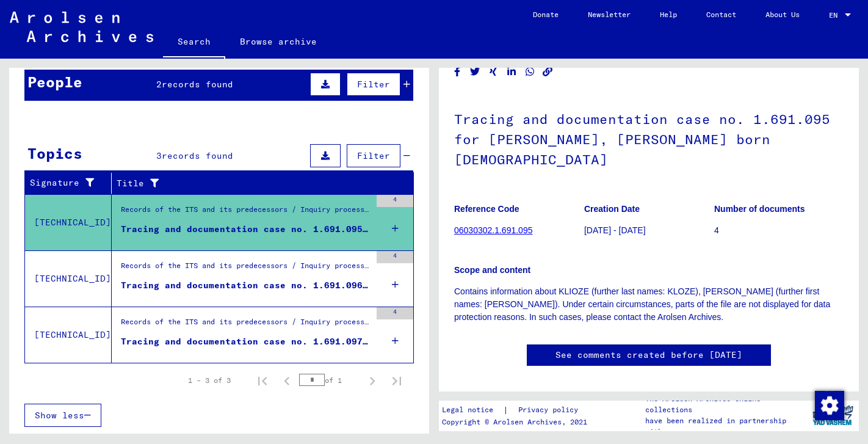  I want to click on p: Copyright © Arolsen Archives, 2021, so click(517, 422).